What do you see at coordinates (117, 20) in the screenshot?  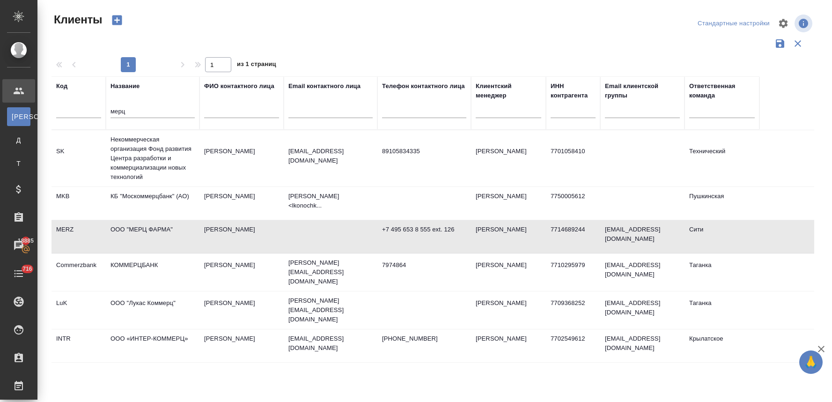 I see `button: Создать` at bounding box center [117, 20].